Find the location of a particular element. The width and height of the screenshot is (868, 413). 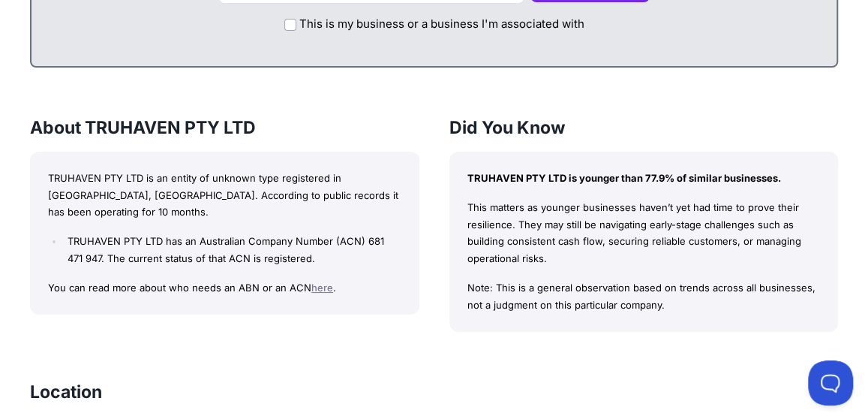

p: This matters as younger businesses haven’t yet had time to prove their resilience. They may still... is located at coordinates (644, 233).